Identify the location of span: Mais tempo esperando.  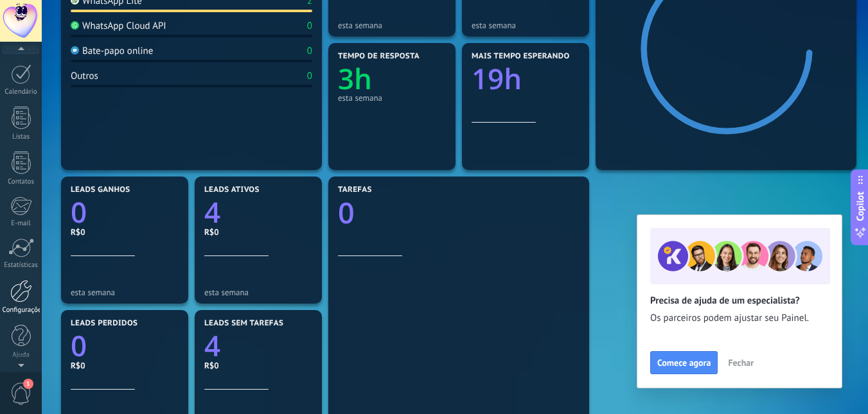
(520, 57).